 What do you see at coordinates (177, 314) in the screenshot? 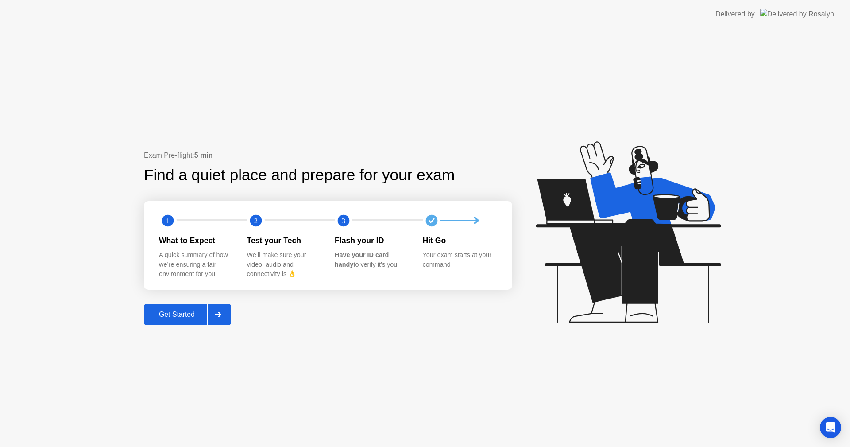
I see `div: Get Started` at bounding box center [177, 314].